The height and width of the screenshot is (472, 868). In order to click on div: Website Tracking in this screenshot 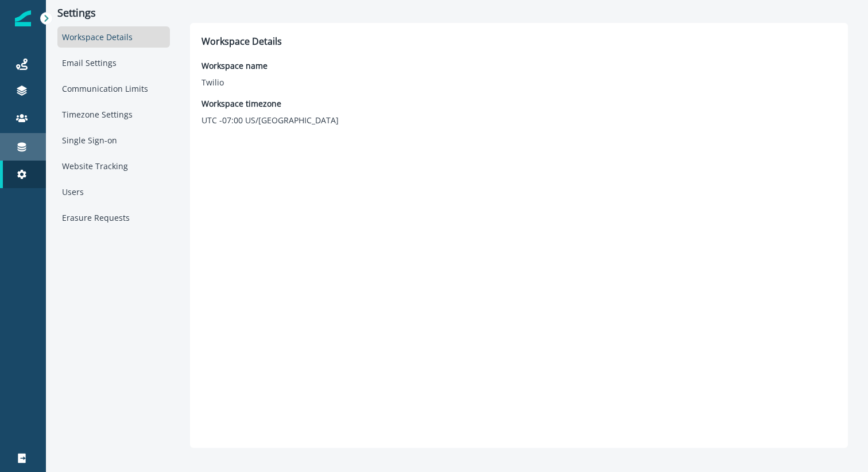, I will do `click(114, 166)`.